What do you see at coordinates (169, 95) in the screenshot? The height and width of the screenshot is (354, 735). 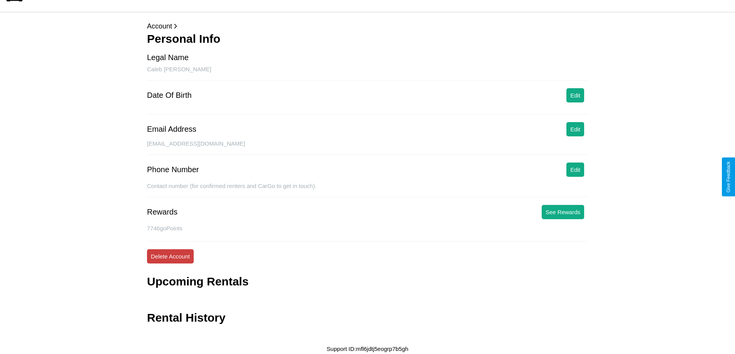 I see `div: Date Of Birth` at bounding box center [169, 95].